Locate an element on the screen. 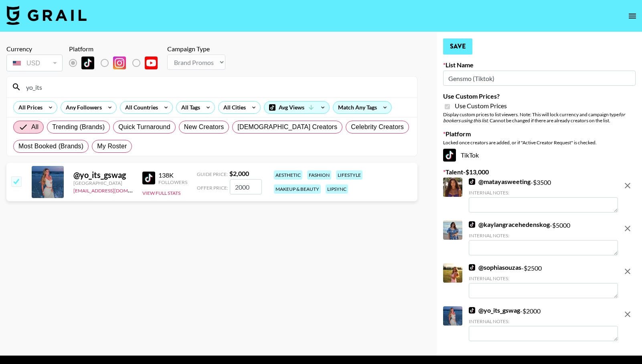 This screenshot has height=364, width=642. a: @matayasweeting is located at coordinates (499, 182).